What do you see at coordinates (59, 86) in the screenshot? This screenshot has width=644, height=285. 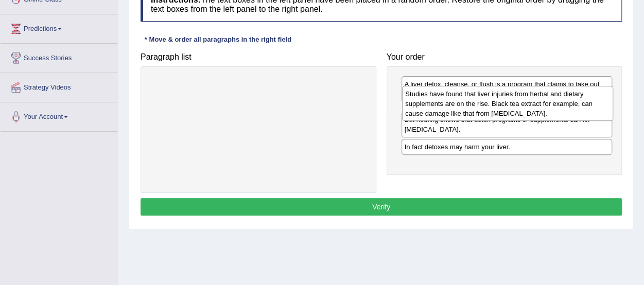 I see `a: Strategy Videos` at bounding box center [59, 86].